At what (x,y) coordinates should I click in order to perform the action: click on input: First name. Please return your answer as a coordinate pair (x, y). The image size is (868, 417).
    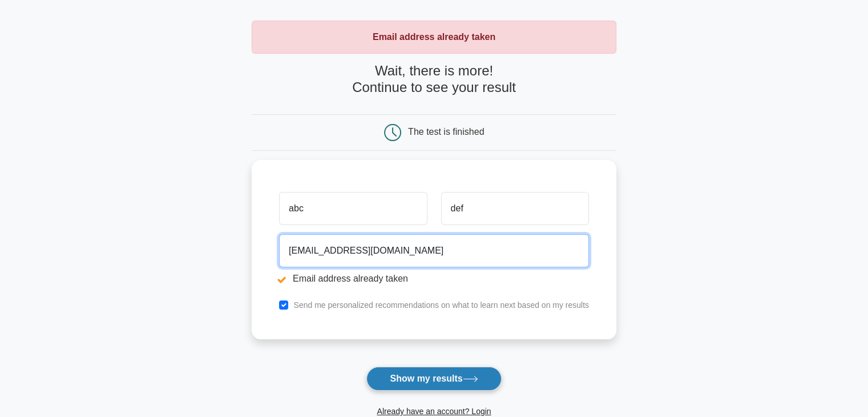
    Looking at the image, I should click on (353, 208).